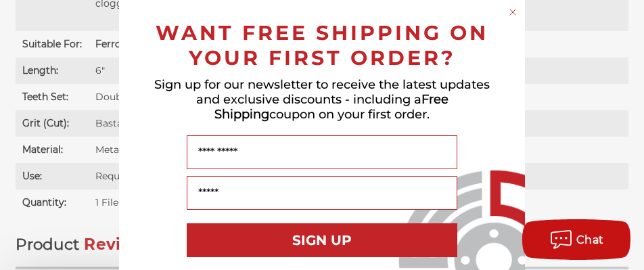 Image resolution: width=644 pixels, height=270 pixels. I want to click on span: Chat, so click(590, 239).